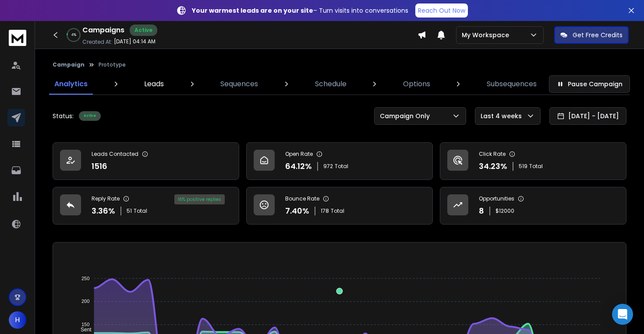  What do you see at coordinates (299, 154) in the screenshot?
I see `p: Open Rate` at bounding box center [299, 154].